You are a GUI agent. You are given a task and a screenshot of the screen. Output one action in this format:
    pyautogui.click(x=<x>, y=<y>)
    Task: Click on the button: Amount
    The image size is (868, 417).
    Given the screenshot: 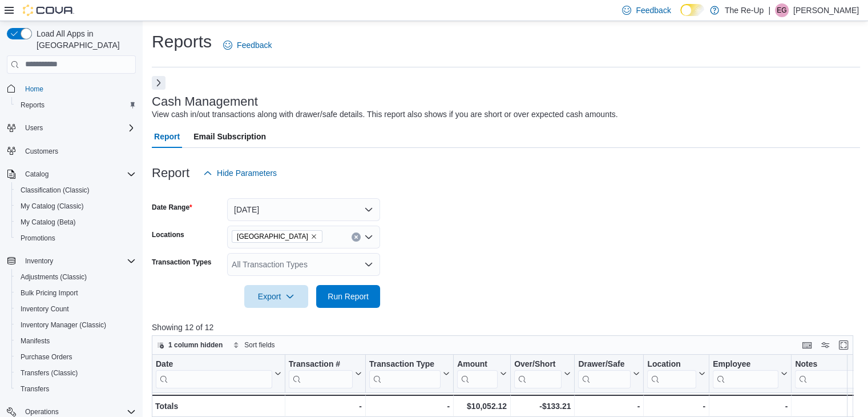 What is the action you would take?
    pyautogui.click(x=482, y=373)
    